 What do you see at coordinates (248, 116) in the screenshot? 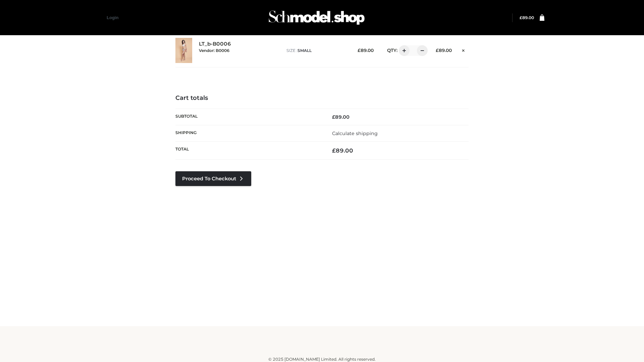
I see `th: Subtotal` at bounding box center [248, 116].